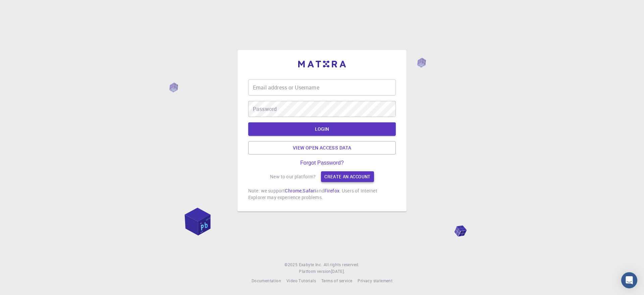 The height and width of the screenshot is (295, 644). What do you see at coordinates (337, 281) in the screenshot?
I see `a: Terms of service` at bounding box center [337, 281].